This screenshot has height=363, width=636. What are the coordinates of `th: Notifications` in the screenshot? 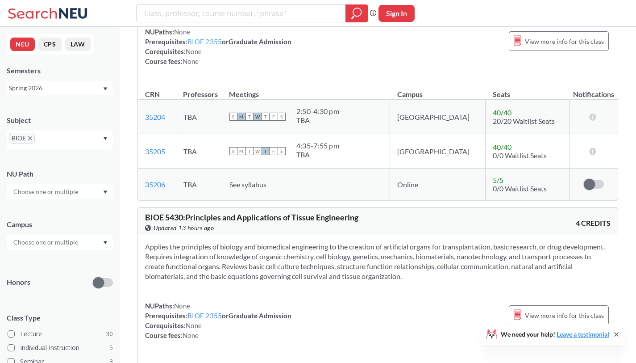 It's located at (594, 90).